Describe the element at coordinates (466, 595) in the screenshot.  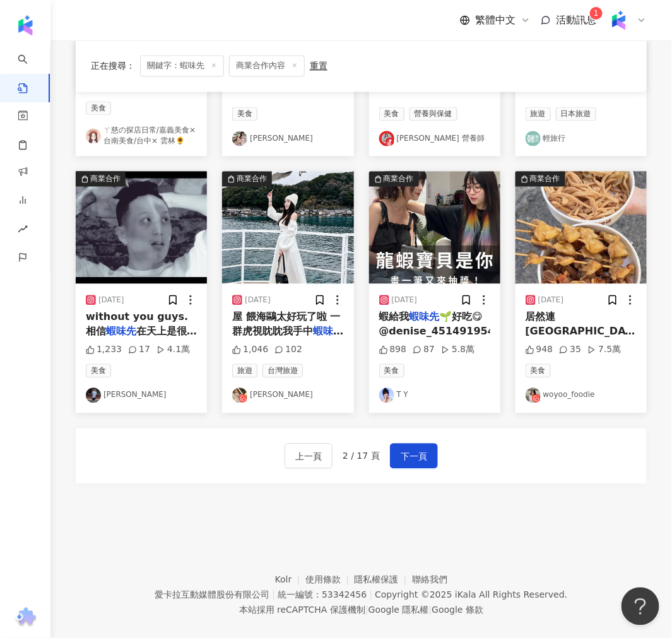
I see `a: iKala` at that location.